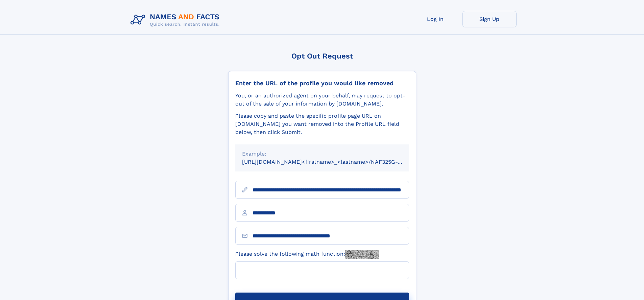  Describe the element at coordinates (436, 19) in the screenshot. I see `a: Log In` at that location.